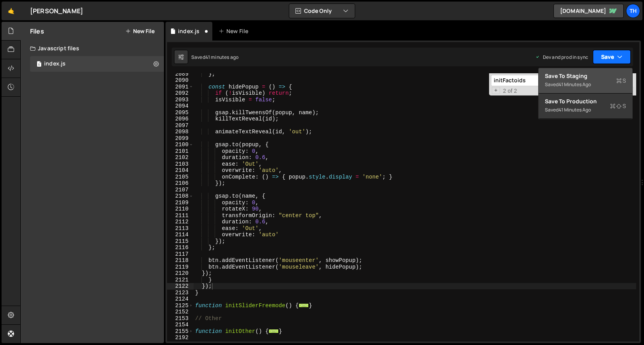  Describe the element at coordinates (180, 138) in the screenshot. I see `div: 2099` at that location.